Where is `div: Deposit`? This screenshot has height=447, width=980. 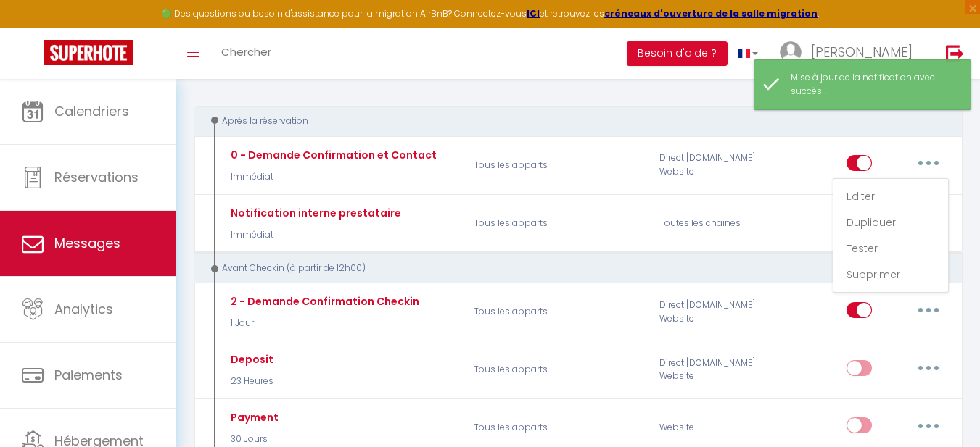 div: Deposit is located at coordinates (250, 360).